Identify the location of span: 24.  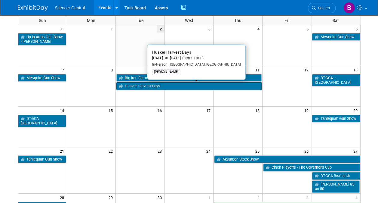
(209, 151).